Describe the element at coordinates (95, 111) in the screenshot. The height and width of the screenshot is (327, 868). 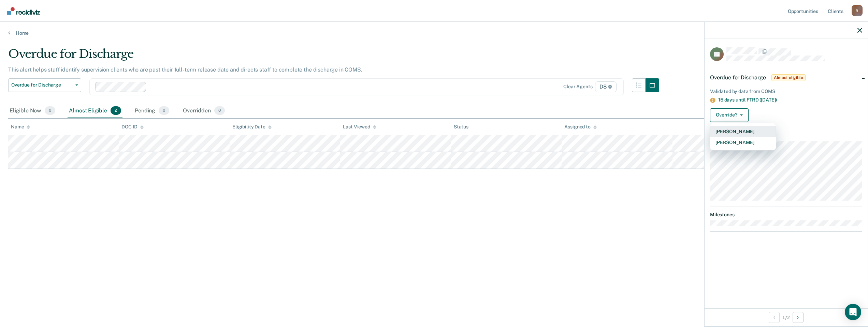
I see `div: Almost Eligible` at that location.